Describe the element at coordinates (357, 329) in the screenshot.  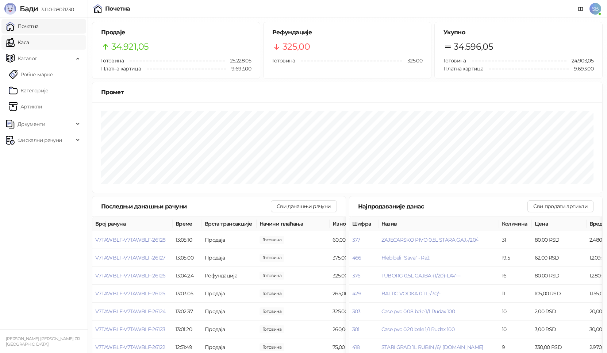
I see `td: 260,00 RSD` at that location.